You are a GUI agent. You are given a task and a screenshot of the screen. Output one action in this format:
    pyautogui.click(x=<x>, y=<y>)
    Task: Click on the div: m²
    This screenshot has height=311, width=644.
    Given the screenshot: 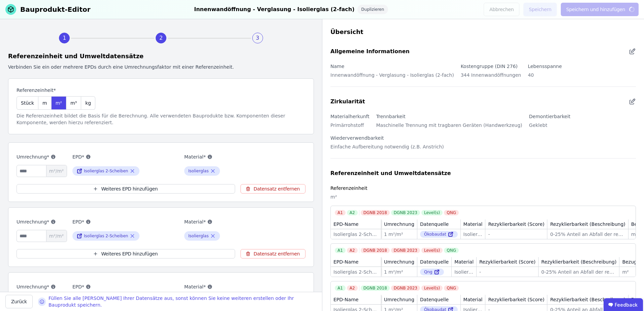 What is the action you would take?
    pyautogui.click(x=483, y=199)
    